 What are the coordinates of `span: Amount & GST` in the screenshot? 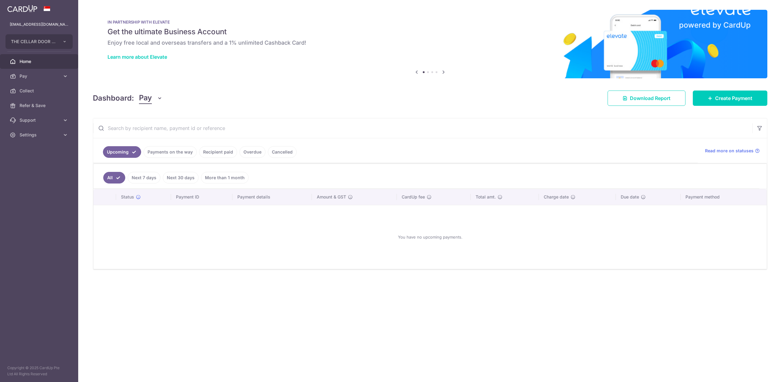 It's located at (332, 197).